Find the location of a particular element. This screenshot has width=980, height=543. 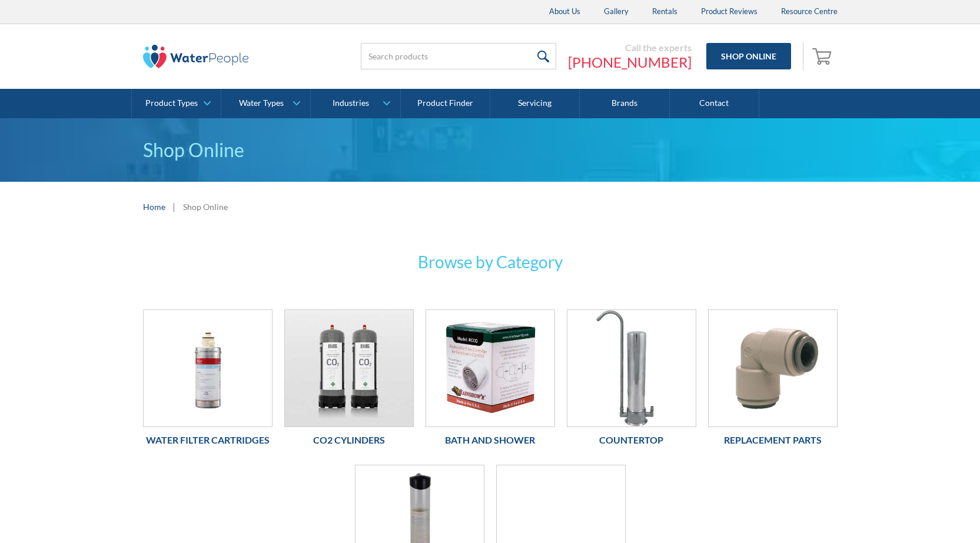

a: Industries is located at coordinates (355, 104).